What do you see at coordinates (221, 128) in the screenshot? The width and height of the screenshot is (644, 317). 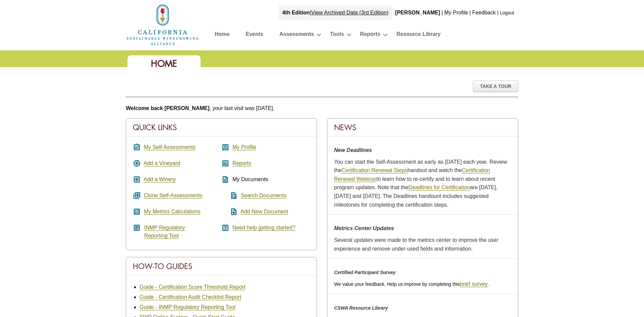 I see `div: Quick Links` at bounding box center [221, 128].